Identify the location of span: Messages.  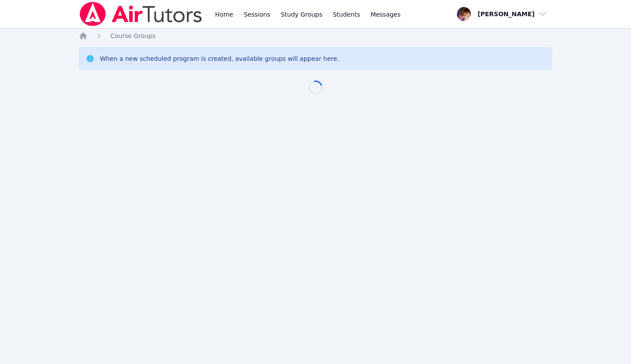
(385, 15).